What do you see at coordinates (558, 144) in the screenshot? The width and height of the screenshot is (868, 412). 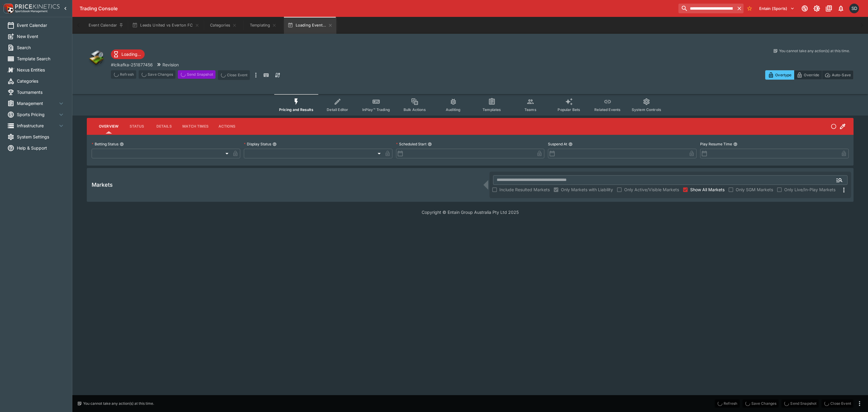 I see `p: Suspend At` at bounding box center [558, 144].